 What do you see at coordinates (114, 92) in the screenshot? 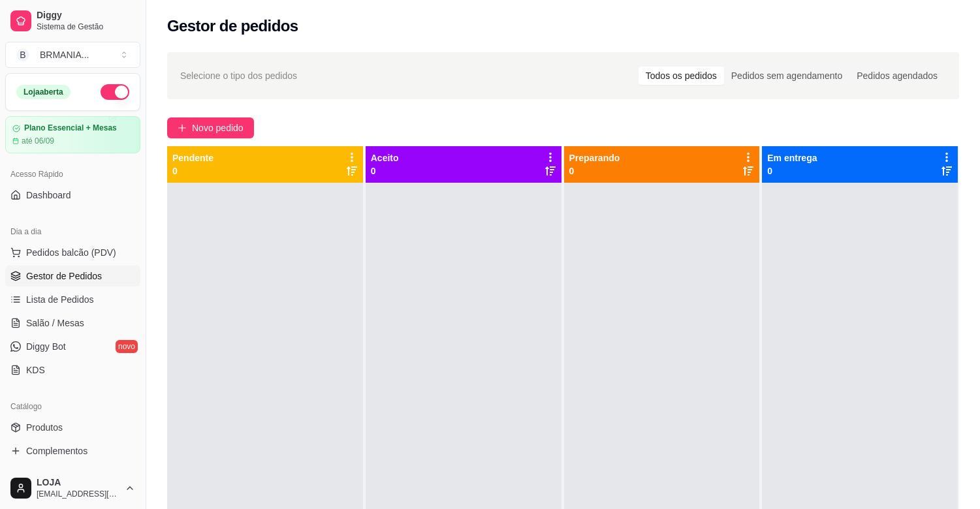
I see `button: Alterar Status` at bounding box center [114, 92].